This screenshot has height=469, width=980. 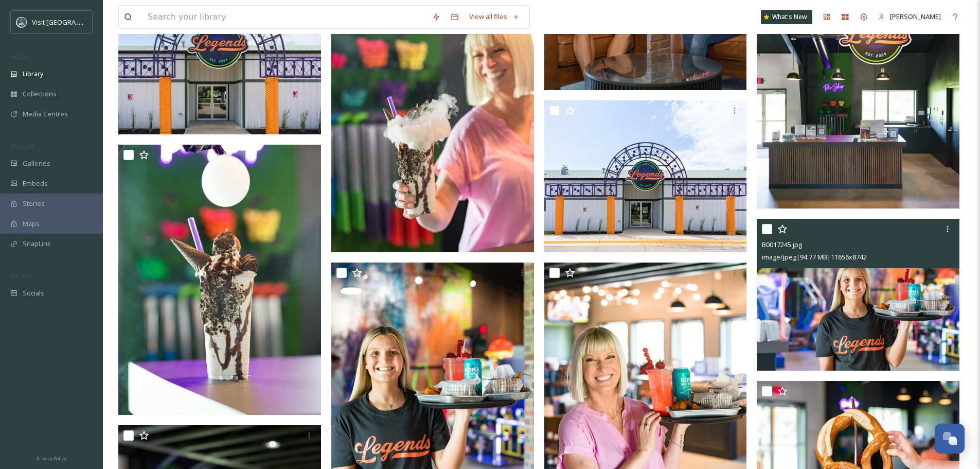 What do you see at coordinates (858, 295) in the screenshot?
I see `img: B0017245.jpg` at bounding box center [858, 295].